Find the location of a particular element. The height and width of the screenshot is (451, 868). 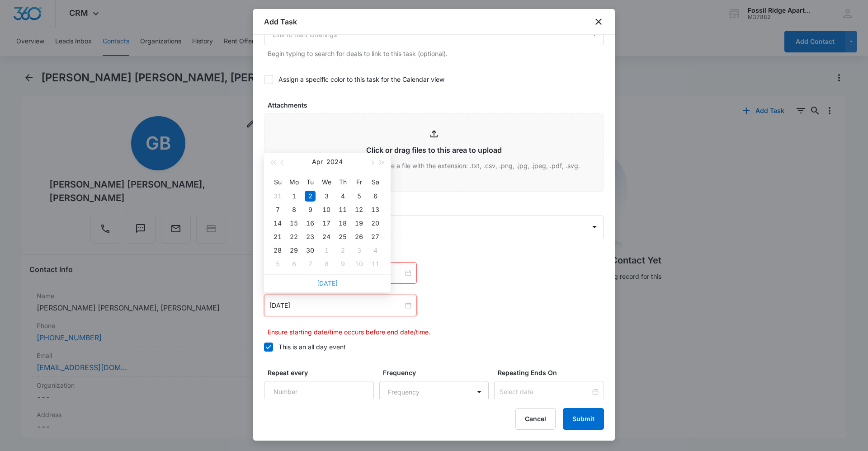

button: 2024 is located at coordinates (335, 162).